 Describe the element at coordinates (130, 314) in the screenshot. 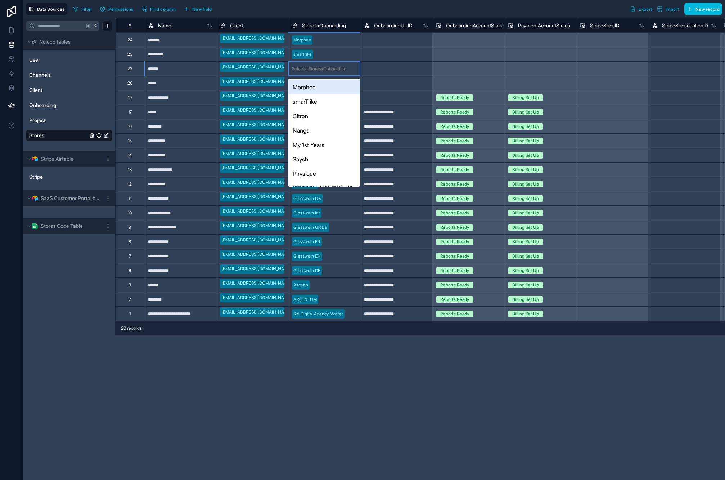

I see `div: 1` at that location.